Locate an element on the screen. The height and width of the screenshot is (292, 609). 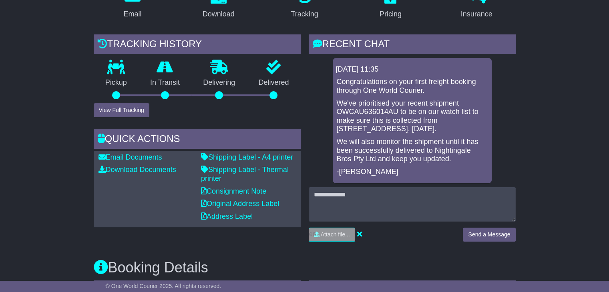
div: Quick Actions is located at coordinates (197, 140).